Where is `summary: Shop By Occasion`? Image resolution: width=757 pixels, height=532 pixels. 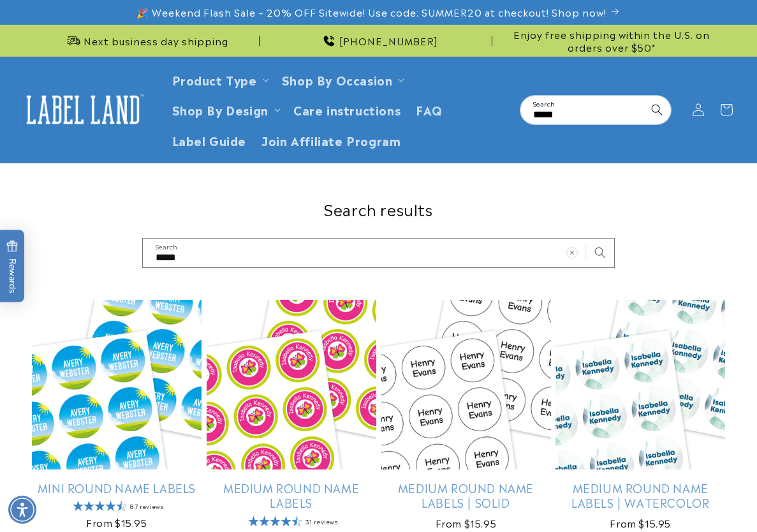
summary: Shop By Occasion is located at coordinates (342, 79).